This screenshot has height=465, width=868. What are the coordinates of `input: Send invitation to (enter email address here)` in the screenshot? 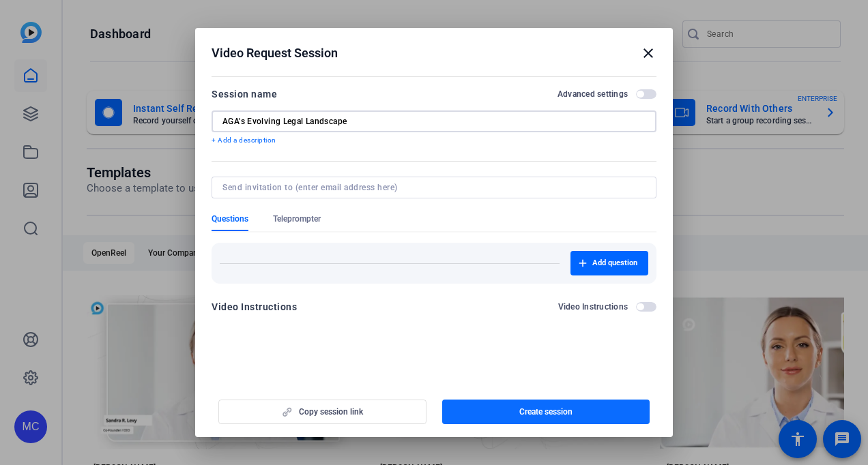 It's located at (431, 188).